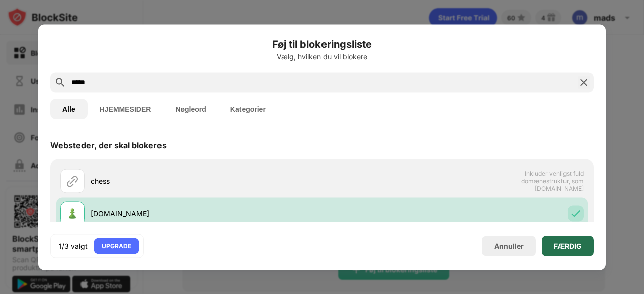 The image size is (644, 294). I want to click on div: UPGRADE, so click(116, 246).